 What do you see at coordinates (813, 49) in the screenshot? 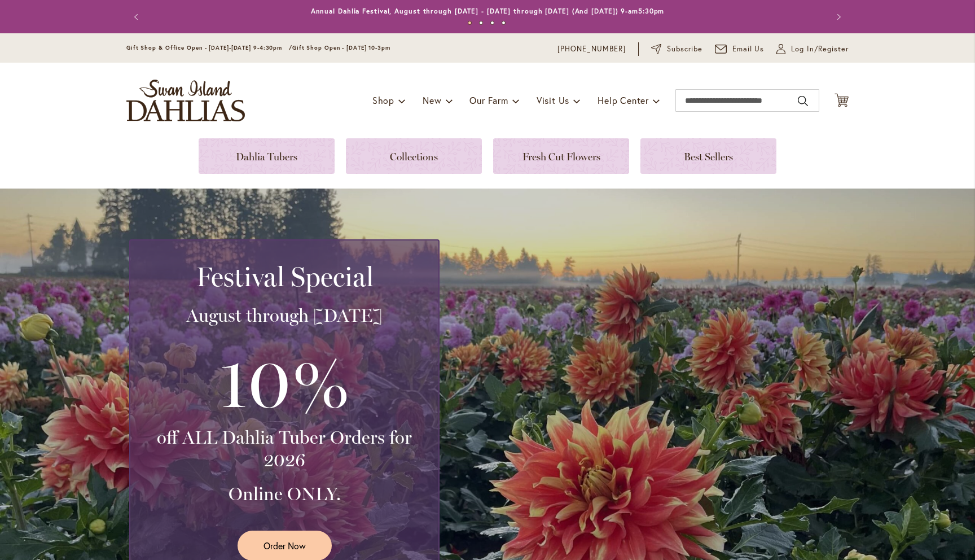
I see `a: Log In/Register` at bounding box center [813, 49].